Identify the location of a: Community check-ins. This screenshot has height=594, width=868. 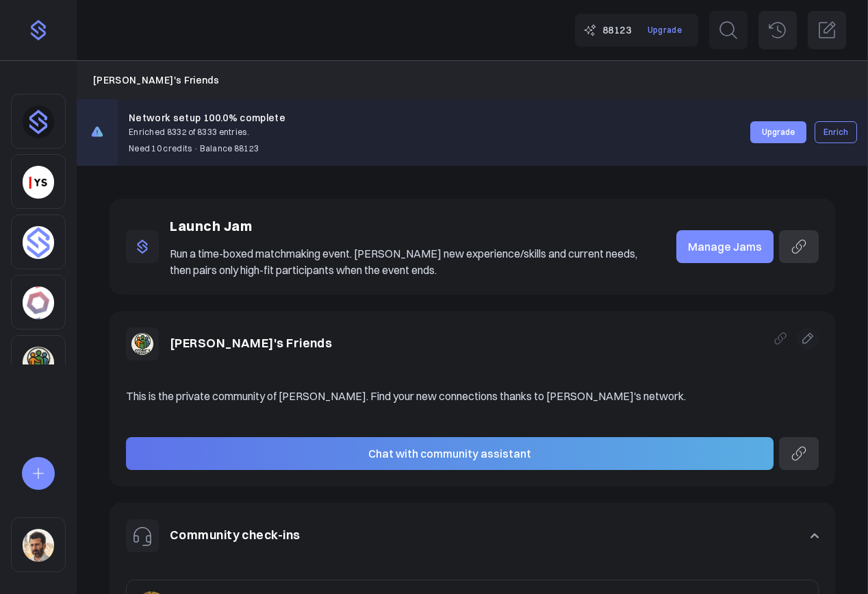
(235, 534).